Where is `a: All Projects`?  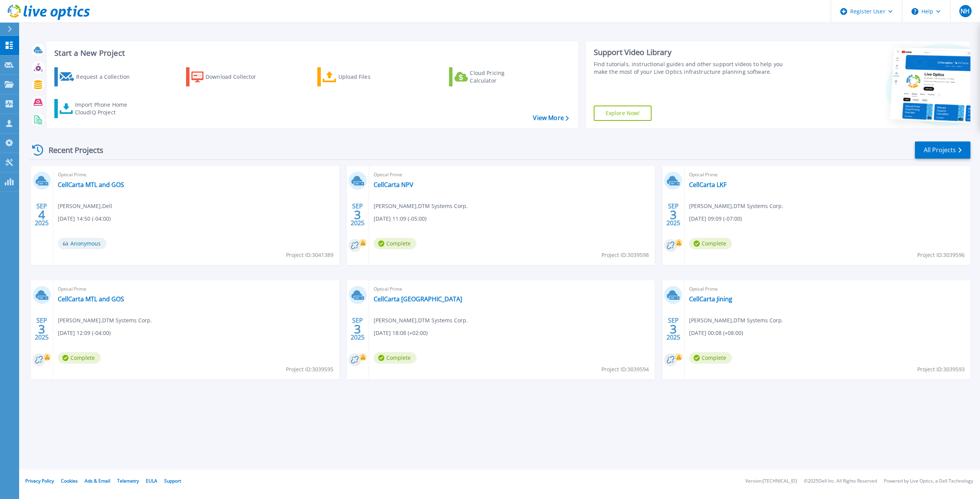 a: All Projects is located at coordinates (942, 150).